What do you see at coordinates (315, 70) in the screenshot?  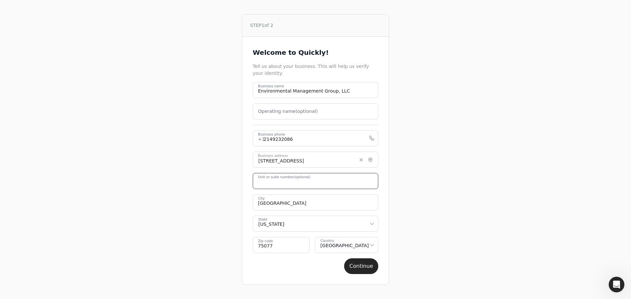 I see `div: Tell us about your business. This will help us verify your identity.` at bounding box center [315, 70].